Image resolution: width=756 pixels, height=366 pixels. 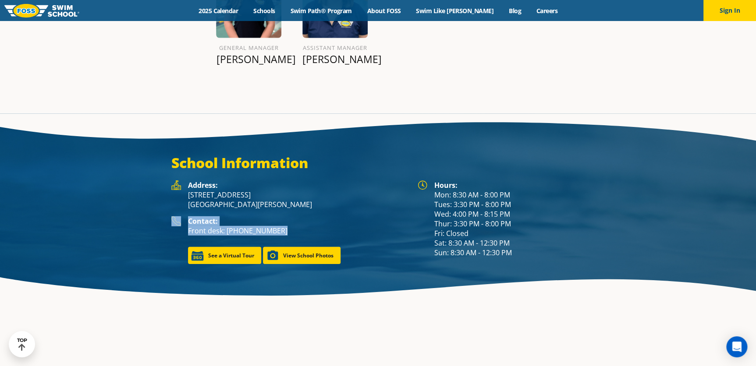 I want to click on h3: School Information, so click(x=378, y=163).